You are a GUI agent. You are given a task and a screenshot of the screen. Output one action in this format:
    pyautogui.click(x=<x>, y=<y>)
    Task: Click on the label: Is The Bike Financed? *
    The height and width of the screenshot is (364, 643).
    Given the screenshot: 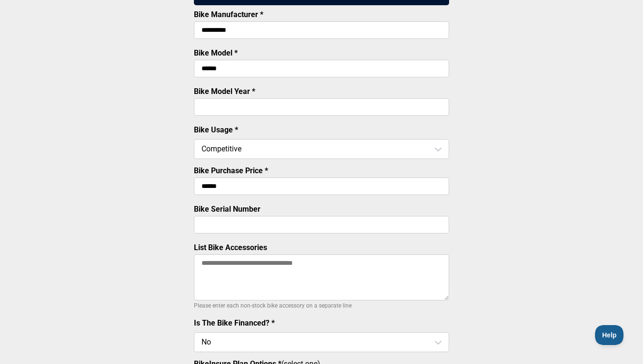 What is the action you would take?
    pyautogui.click(x=235, y=323)
    